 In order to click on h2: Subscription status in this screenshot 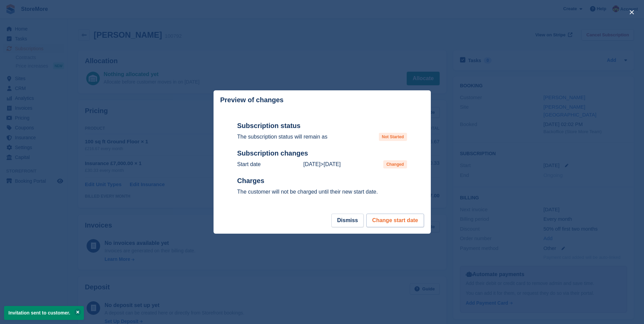, I will do `click(322, 126)`.